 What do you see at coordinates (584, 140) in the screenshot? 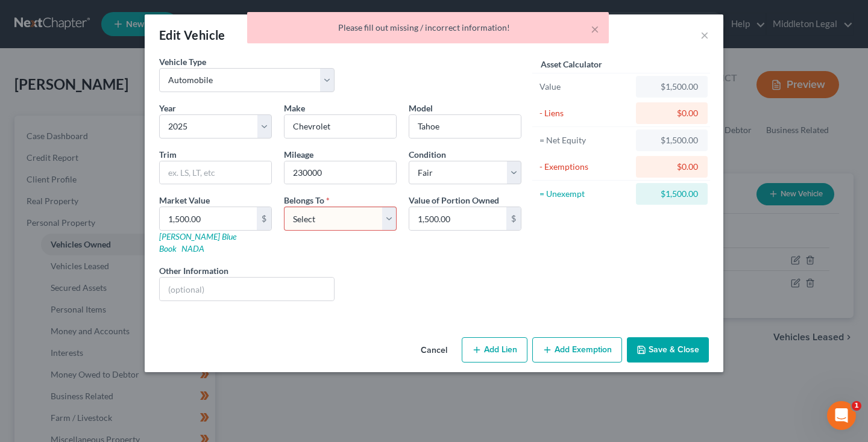
I see `div: = Net Equity` at bounding box center [584, 140].